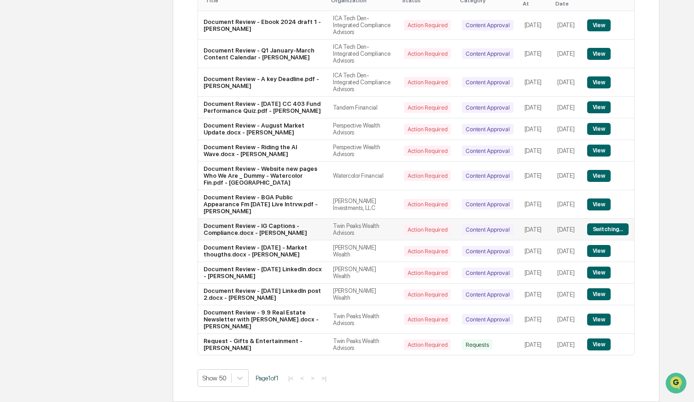  I want to click on button: Start new chat, so click(162, 79).